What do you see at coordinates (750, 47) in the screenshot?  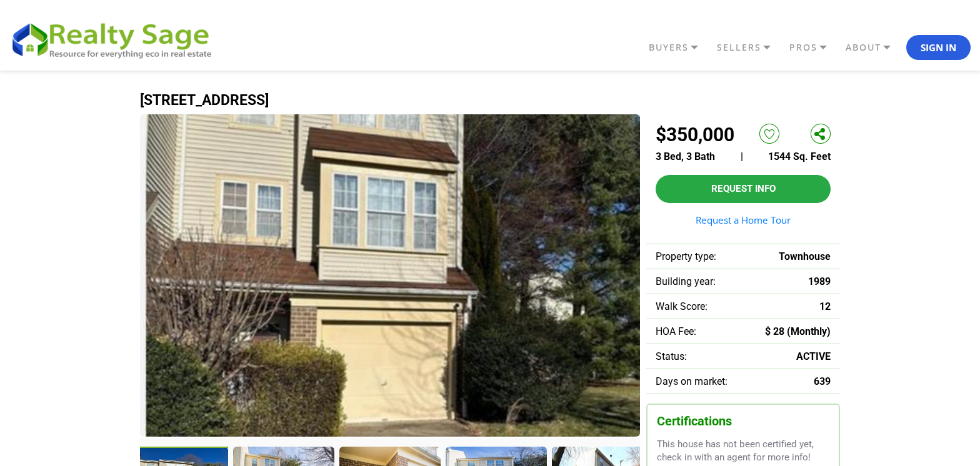 I see `a: SELLERS` at bounding box center [750, 47].